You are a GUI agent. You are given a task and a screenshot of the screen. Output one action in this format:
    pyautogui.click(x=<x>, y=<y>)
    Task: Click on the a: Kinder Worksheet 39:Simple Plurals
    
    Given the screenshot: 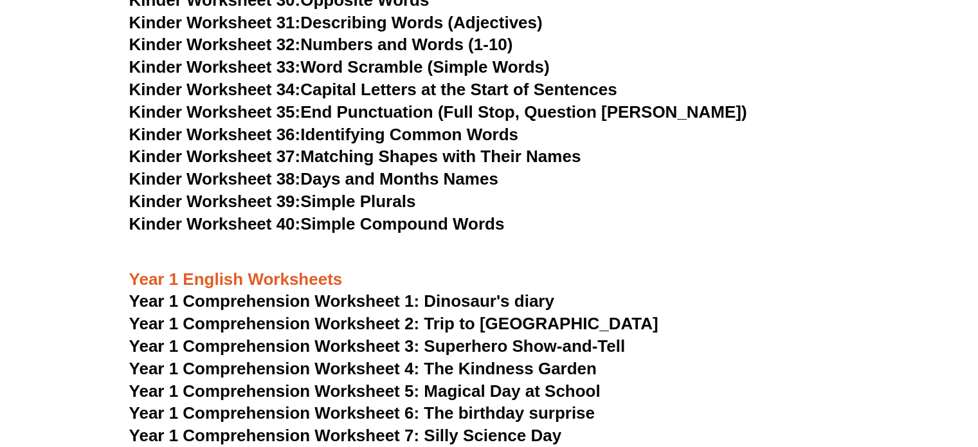 What is the action you would take?
    pyautogui.click(x=273, y=201)
    